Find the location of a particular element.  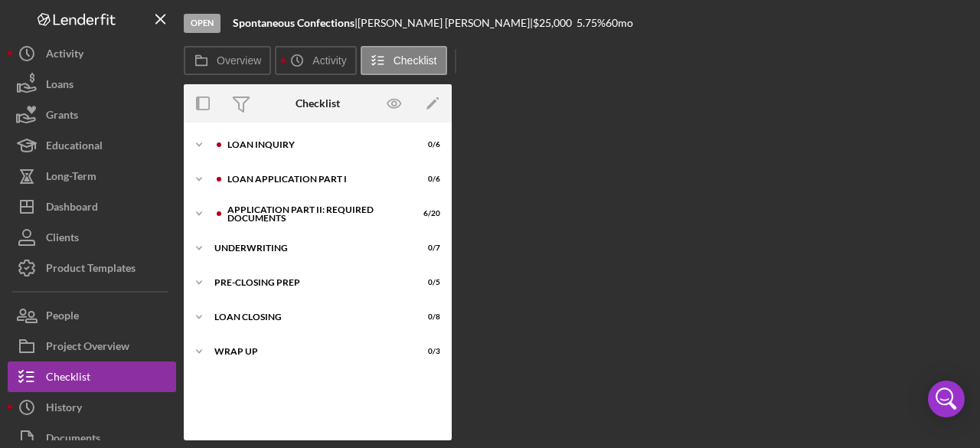

div: 5.75 % is located at coordinates (591, 23).